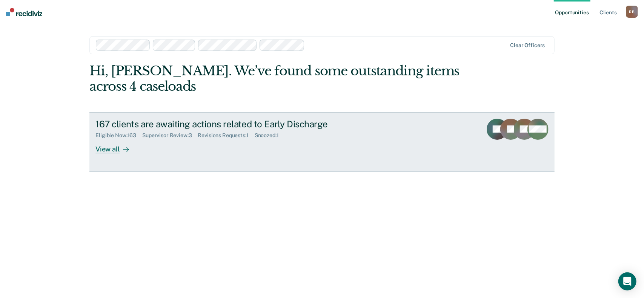 Image resolution: width=644 pixels, height=298 pixels. Describe the element at coordinates (226, 135) in the screenshot. I see `div: Revisions Requests : 1` at that location.